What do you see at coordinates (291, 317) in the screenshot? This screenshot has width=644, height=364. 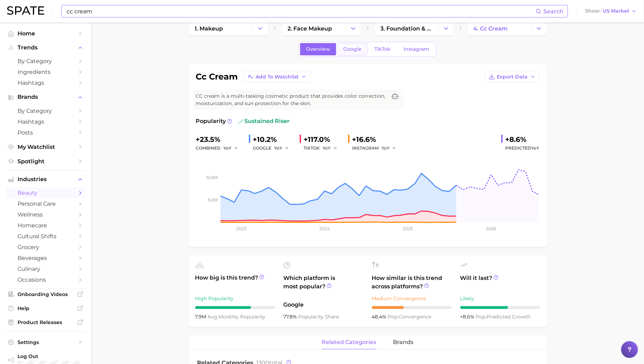 I see `span: 77.8%` at bounding box center [291, 317].